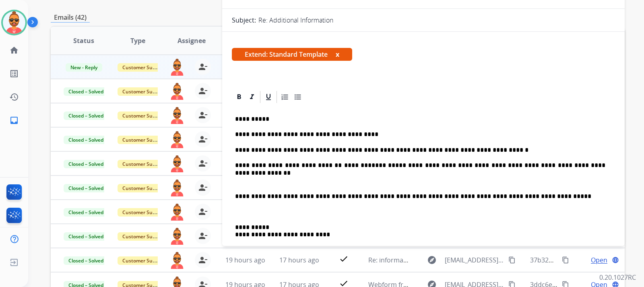  What do you see at coordinates (84, 67) in the screenshot?
I see `span: New - Reply` at bounding box center [84, 67].